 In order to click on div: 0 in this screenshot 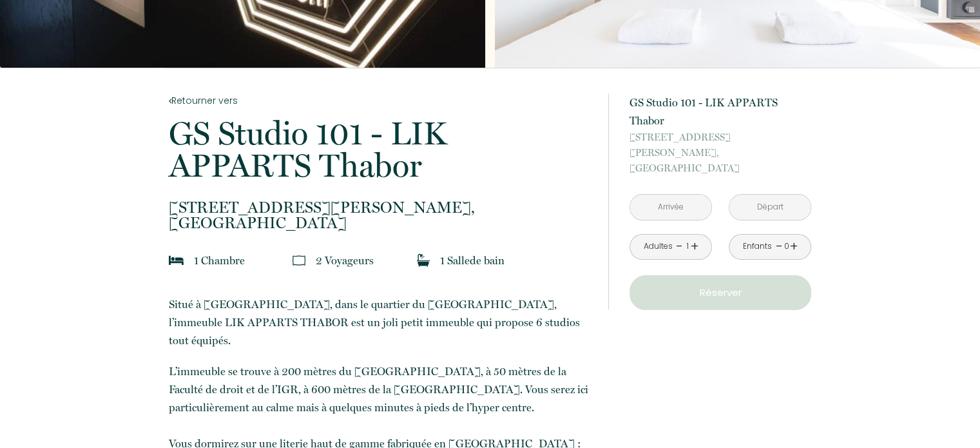, I will do `click(787, 246)`.